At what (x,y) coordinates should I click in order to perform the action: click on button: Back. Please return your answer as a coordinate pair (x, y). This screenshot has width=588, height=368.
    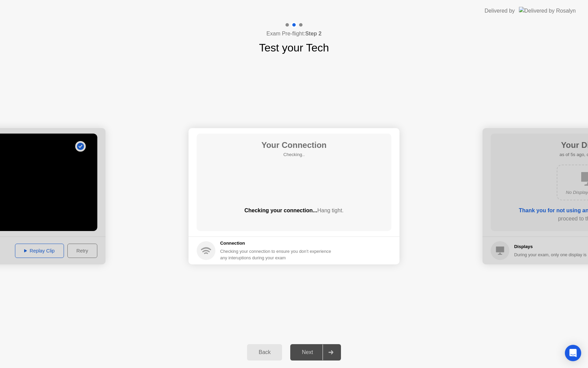
    Looking at the image, I should click on (264, 352).